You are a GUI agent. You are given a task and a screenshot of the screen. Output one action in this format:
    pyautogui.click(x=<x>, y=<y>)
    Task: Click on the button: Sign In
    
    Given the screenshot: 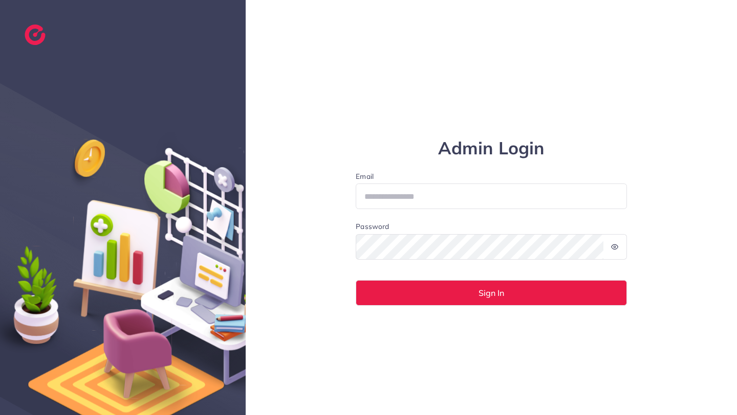 What is the action you would take?
    pyautogui.click(x=491, y=293)
    